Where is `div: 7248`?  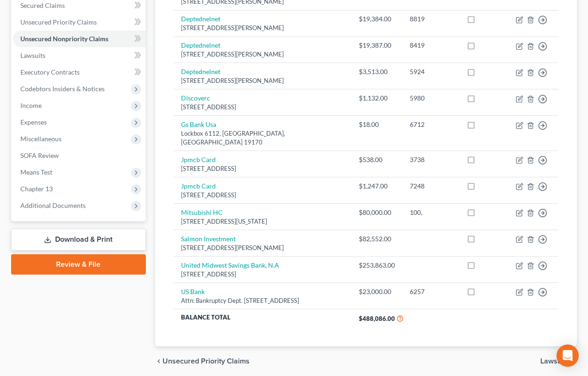
div: 7248 is located at coordinates (430, 186).